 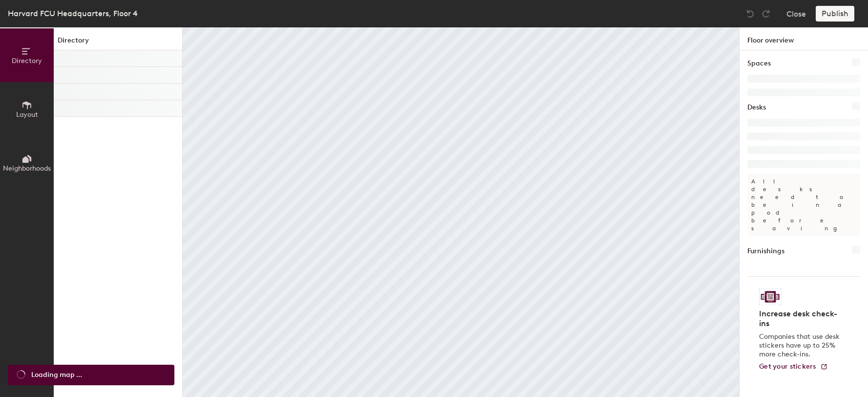 I want to click on span: Get your stickers, so click(x=788, y=366).